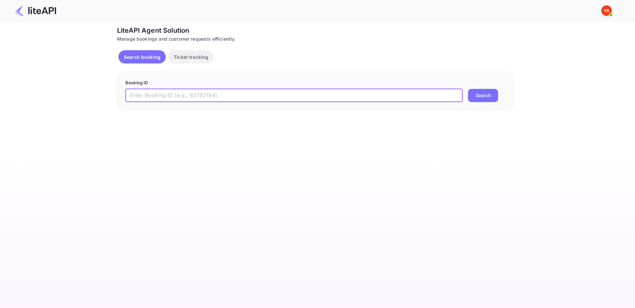  What do you see at coordinates (35, 11) in the screenshot?
I see `img: LiteAPI Logo` at bounding box center [35, 11].